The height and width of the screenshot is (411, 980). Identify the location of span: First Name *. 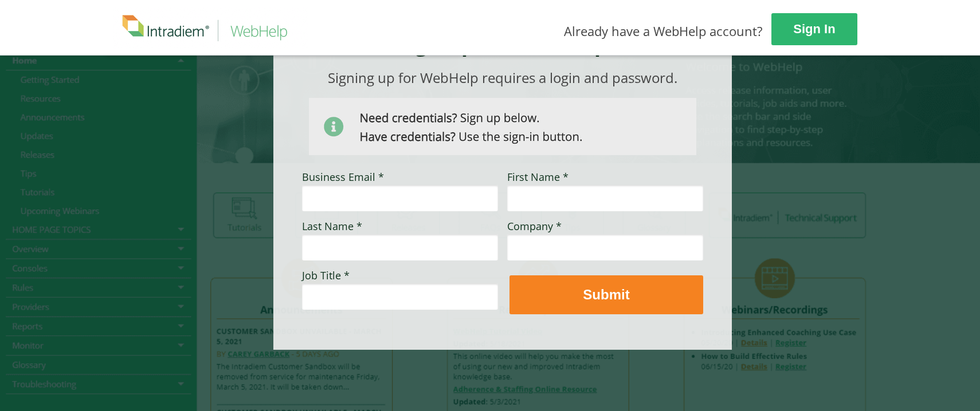
(537, 177).